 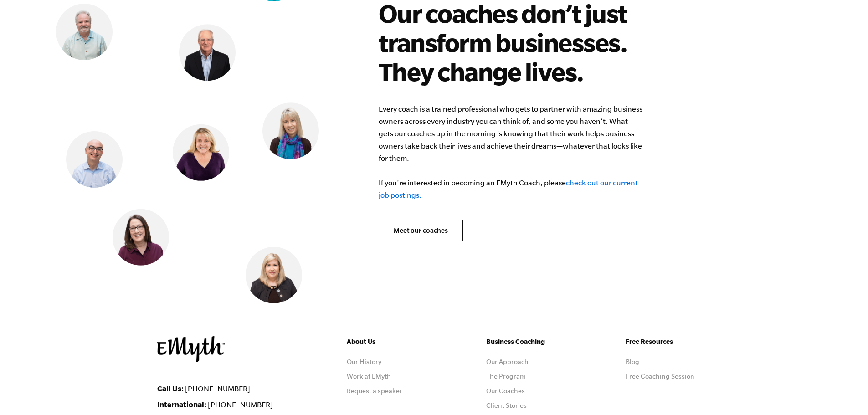 I want to click on img: Dick Clark, EMyth Business Coach, so click(x=207, y=52).